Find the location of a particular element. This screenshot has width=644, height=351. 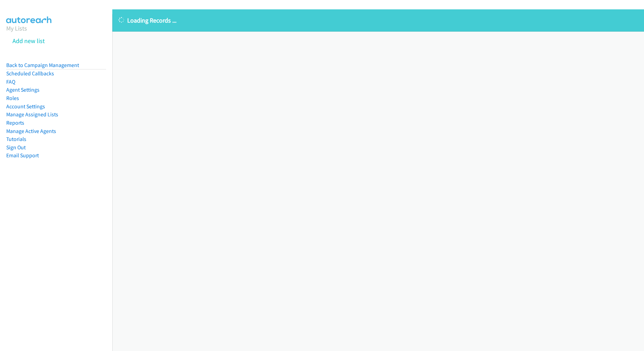

a: FAQ is located at coordinates (11, 82).